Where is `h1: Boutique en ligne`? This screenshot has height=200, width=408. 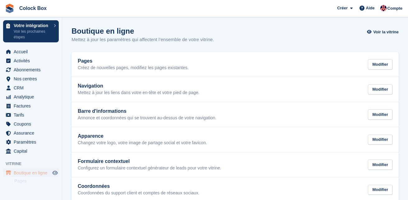
h1: Boutique en ligne is located at coordinates (143, 31).